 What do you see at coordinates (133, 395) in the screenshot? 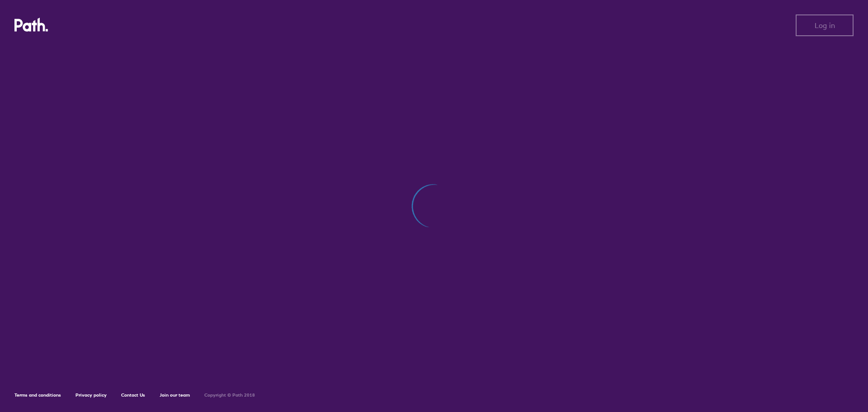
I see `a: Contact Us` at bounding box center [133, 395].